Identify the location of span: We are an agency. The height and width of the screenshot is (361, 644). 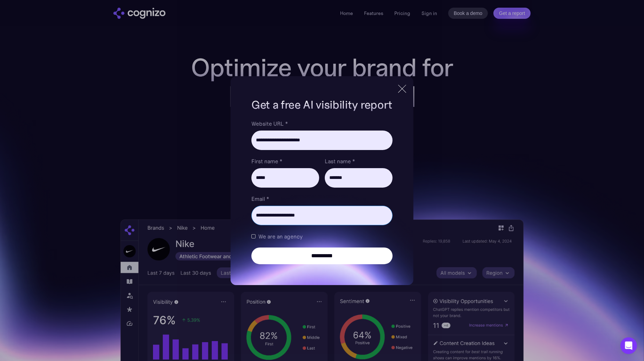
(280, 237).